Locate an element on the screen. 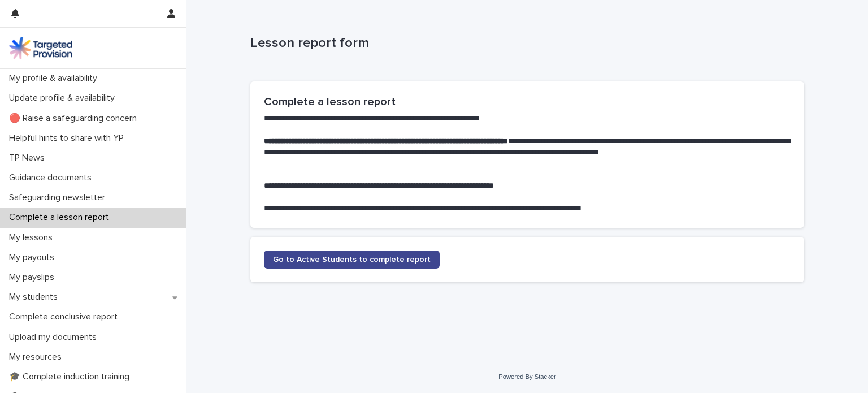 The image size is (868, 393). p: 🎓 Complete induction training is located at coordinates (71, 377).